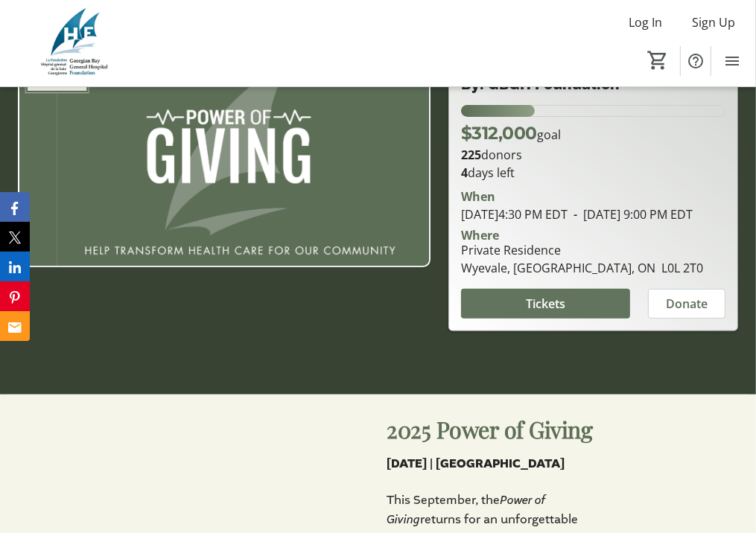 This screenshot has height=533, width=756. What do you see at coordinates (545, 304) in the screenshot?
I see `button: Tickets` at bounding box center [545, 304].